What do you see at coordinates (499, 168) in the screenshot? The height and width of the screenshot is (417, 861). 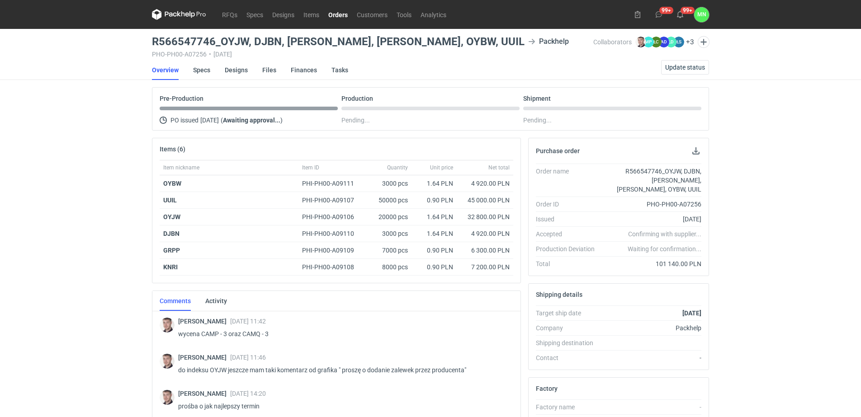 I see `span: Net total` at bounding box center [499, 168].